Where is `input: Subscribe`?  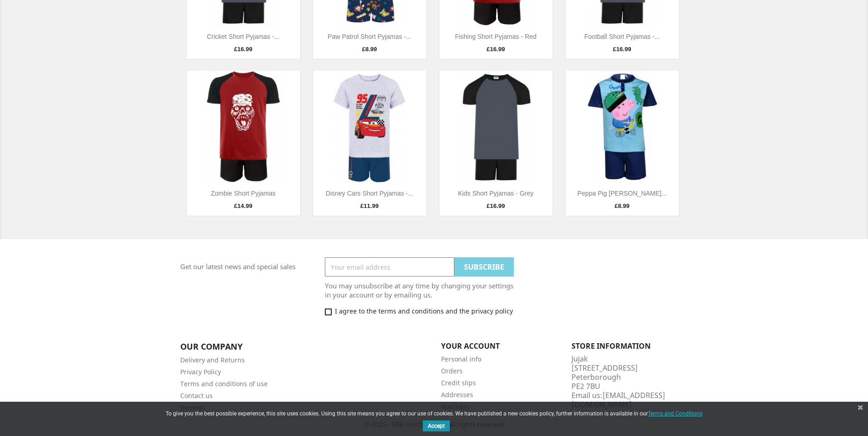 input: Subscribe is located at coordinates (484, 267).